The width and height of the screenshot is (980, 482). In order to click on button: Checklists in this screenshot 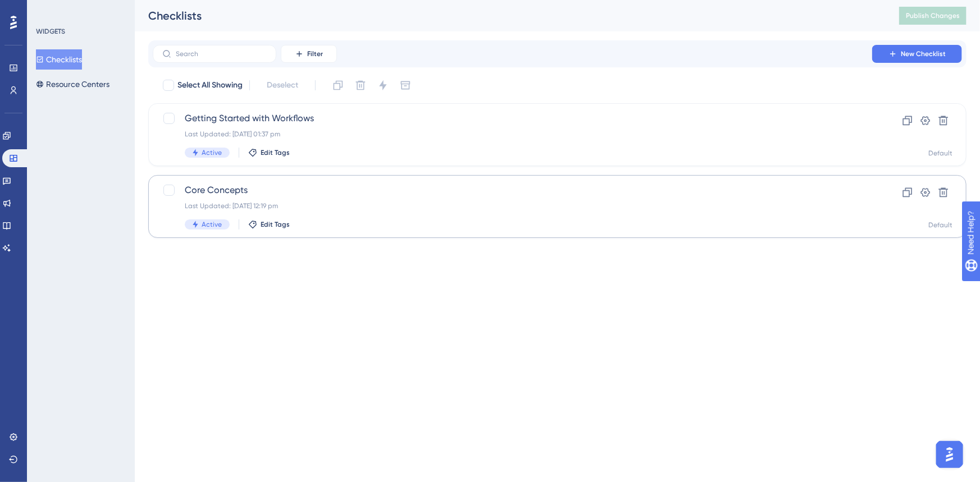, I will do `click(59, 60)`.